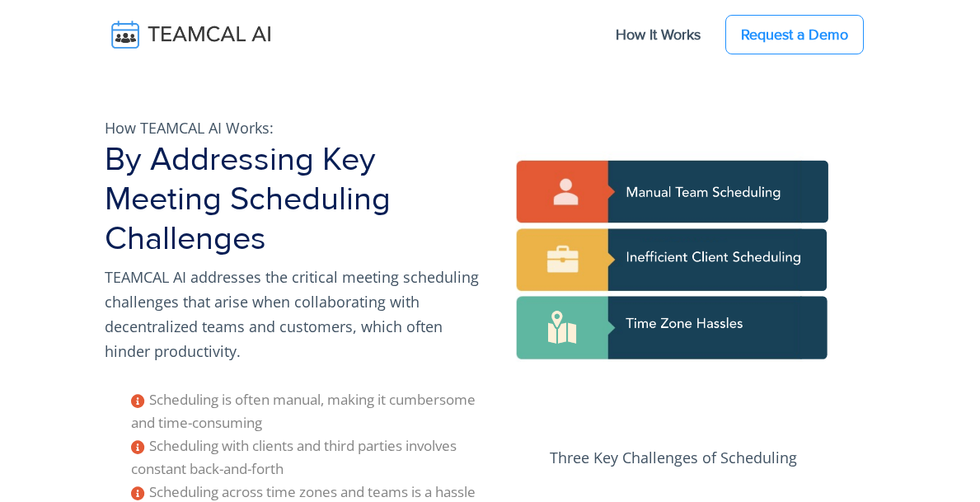 The width and height of the screenshot is (980, 502). What do you see at coordinates (795, 34) in the screenshot?
I see `a: Request a Demo` at bounding box center [795, 34].